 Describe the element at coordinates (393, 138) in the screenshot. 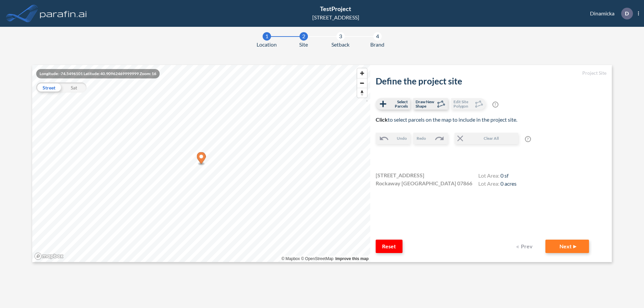

I see `button: Undo` at that location.